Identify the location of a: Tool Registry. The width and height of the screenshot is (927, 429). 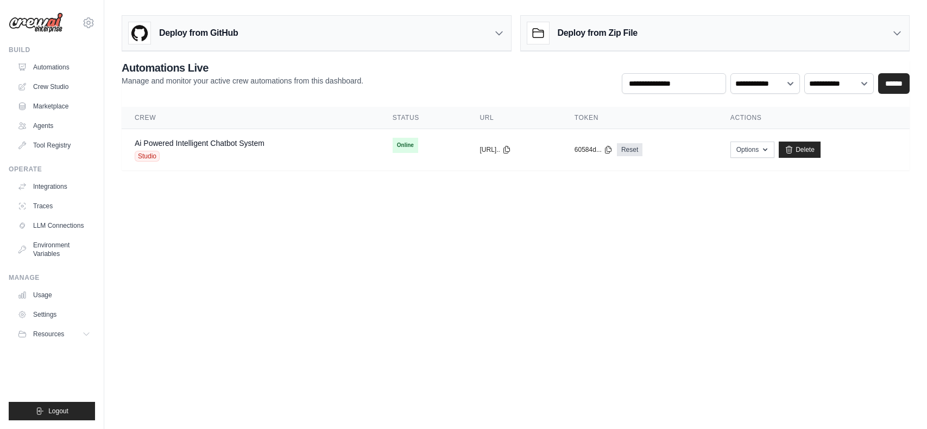
(54, 145).